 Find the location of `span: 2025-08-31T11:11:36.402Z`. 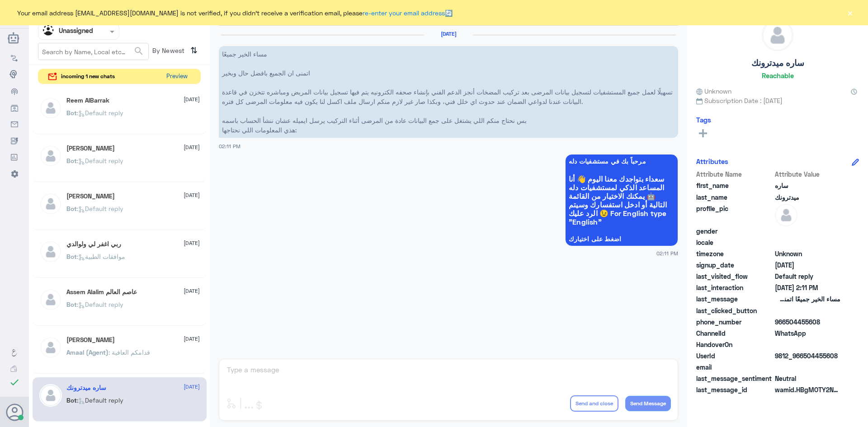

span: 2025-08-31T11:11:36.402Z is located at coordinates (807, 265).